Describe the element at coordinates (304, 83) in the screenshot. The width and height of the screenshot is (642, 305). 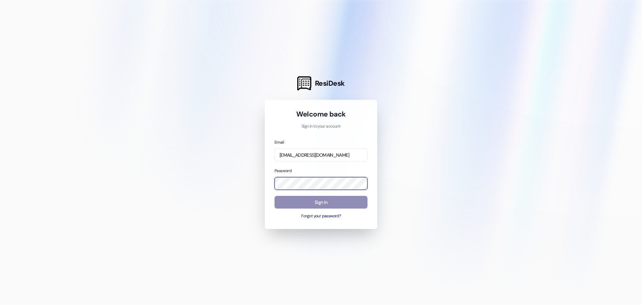
I see `img: ResiDesk Logo` at that location.